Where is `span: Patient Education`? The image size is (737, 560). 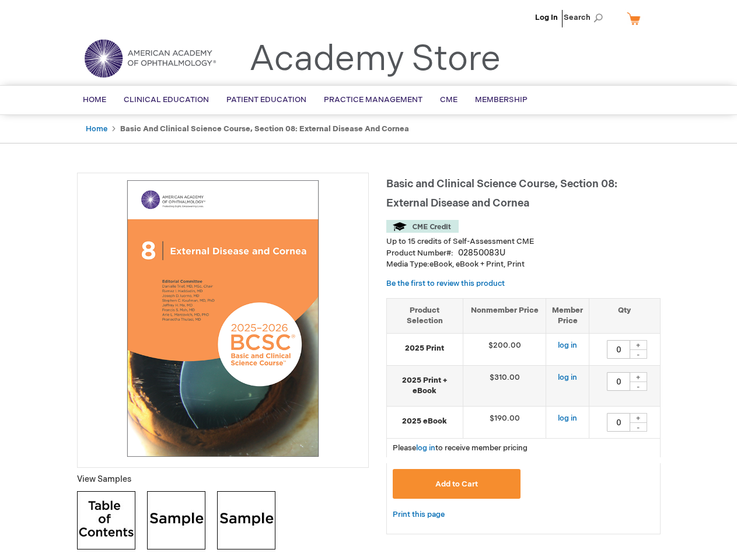
span: Patient Education is located at coordinates (266, 99).